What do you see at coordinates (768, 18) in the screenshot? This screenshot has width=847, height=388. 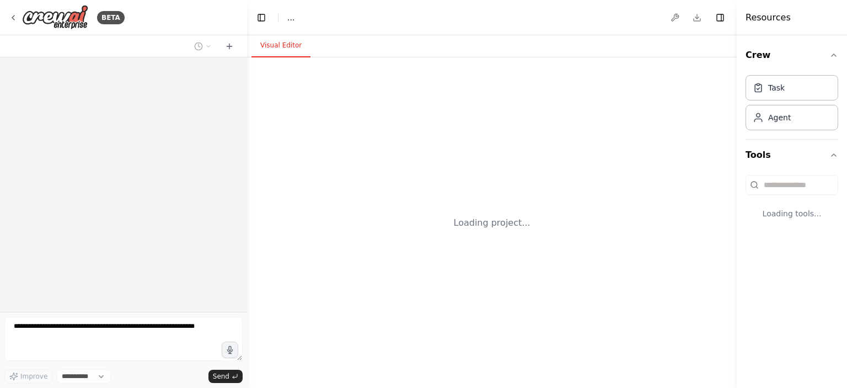 I see `h4: Resources` at bounding box center [768, 18].